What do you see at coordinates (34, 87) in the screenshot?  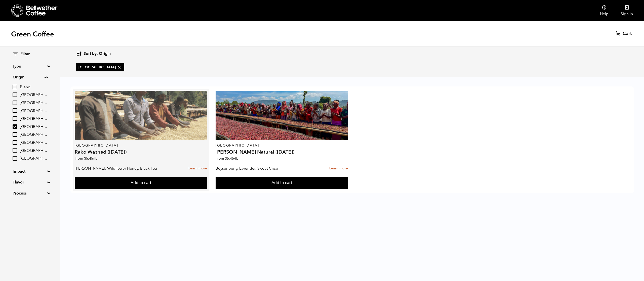 I see `span: Blend` at bounding box center [34, 87].